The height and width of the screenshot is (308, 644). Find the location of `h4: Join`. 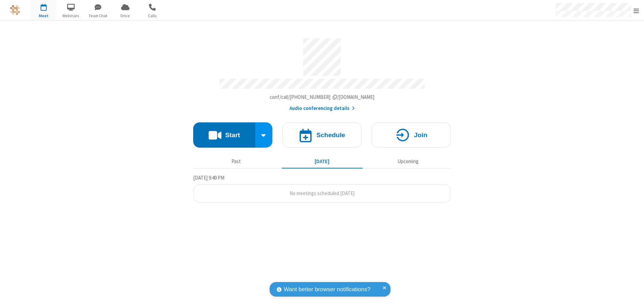

h4: Join is located at coordinates (421, 135).